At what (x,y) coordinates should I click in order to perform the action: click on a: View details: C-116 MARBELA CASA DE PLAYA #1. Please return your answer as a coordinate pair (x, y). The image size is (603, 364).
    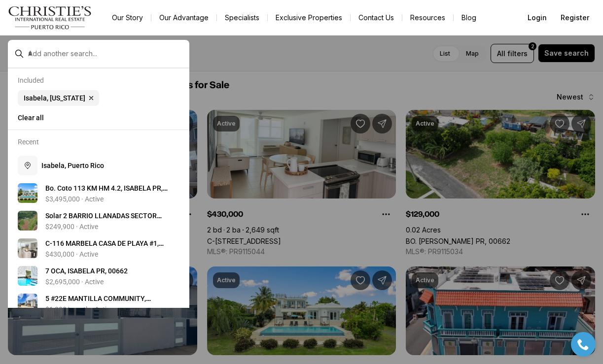
    Looking at the image, I should click on (99, 248).